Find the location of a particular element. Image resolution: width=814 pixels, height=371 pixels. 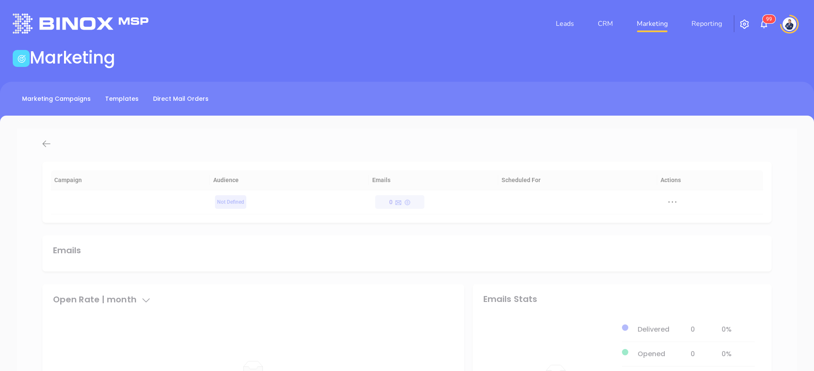

a: CRM is located at coordinates (605, 24).